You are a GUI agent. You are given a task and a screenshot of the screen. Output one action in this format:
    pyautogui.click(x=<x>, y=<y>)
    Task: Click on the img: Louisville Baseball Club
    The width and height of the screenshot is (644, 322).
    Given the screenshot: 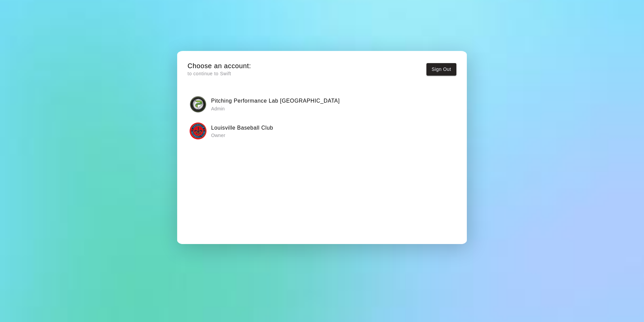 What is the action you would take?
    pyautogui.click(x=198, y=131)
    